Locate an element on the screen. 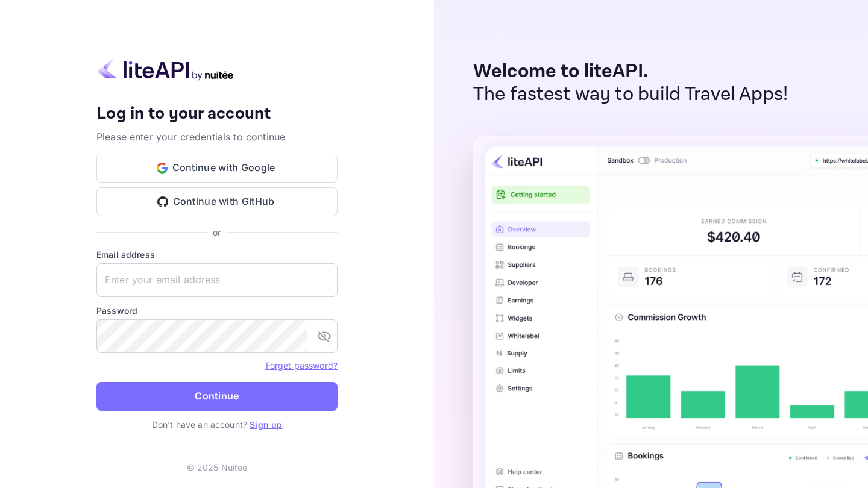  p: Please enter your credentials to continue is located at coordinates (217, 136).